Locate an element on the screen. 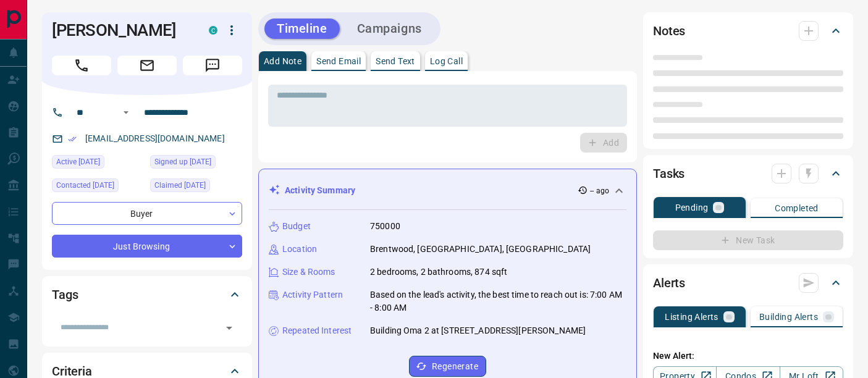 Image resolution: width=868 pixels, height=378 pixels. h2: Tags is located at coordinates (65, 295).